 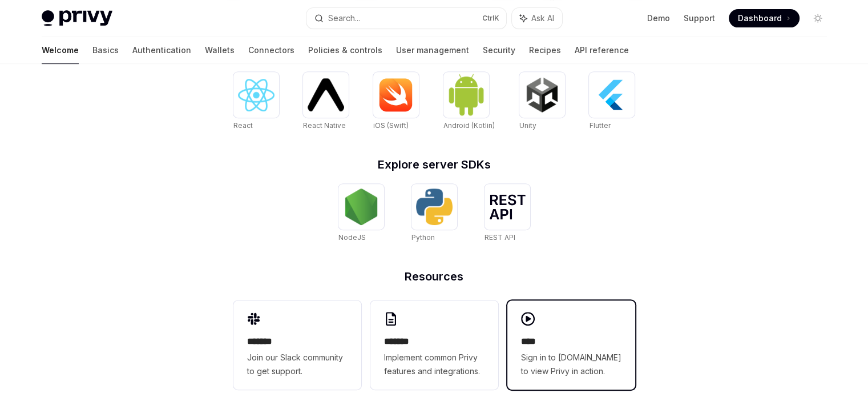 What do you see at coordinates (699, 18) in the screenshot?
I see `a: Support` at bounding box center [699, 18].